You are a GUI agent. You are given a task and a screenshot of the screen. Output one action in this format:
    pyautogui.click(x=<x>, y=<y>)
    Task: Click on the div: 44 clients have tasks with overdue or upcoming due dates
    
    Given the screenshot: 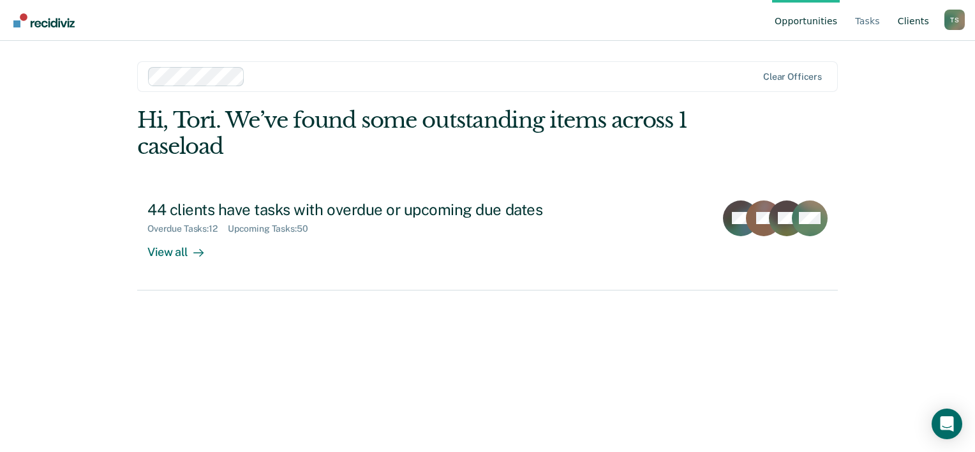 What is the action you would take?
    pyautogui.click(x=371, y=209)
    